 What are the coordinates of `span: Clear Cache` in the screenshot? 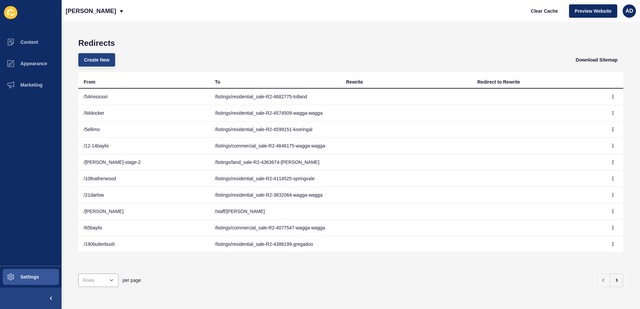 It's located at (544, 11).